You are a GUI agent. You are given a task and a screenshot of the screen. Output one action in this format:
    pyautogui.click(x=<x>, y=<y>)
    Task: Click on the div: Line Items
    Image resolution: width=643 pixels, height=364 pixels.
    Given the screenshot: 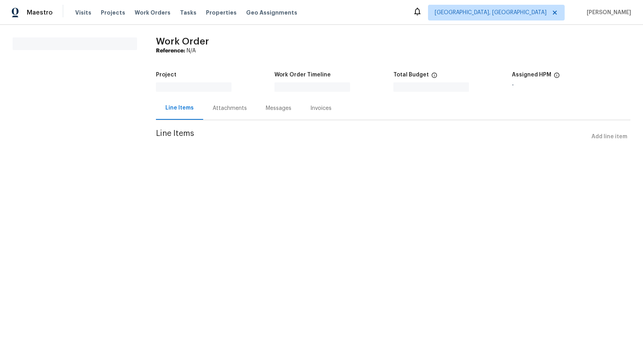 What is the action you would take?
    pyautogui.click(x=179, y=108)
    